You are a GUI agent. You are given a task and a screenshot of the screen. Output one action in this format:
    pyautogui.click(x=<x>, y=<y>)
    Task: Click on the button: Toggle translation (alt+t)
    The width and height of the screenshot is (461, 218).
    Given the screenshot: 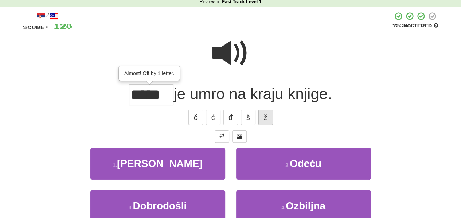 What is the action you would take?
    pyautogui.click(x=222, y=136)
    